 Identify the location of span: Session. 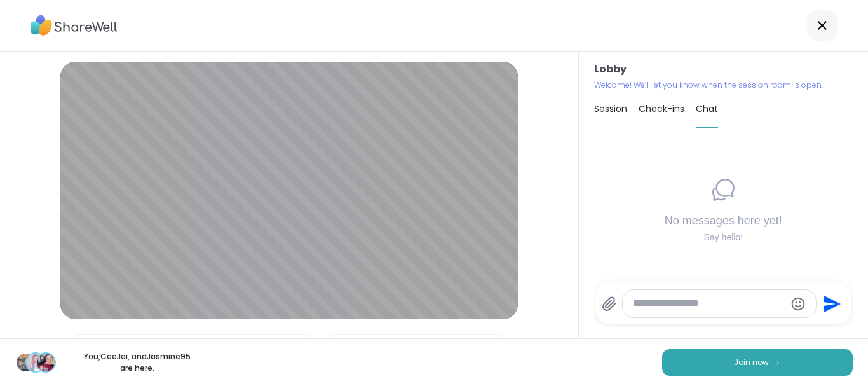
(611, 108).